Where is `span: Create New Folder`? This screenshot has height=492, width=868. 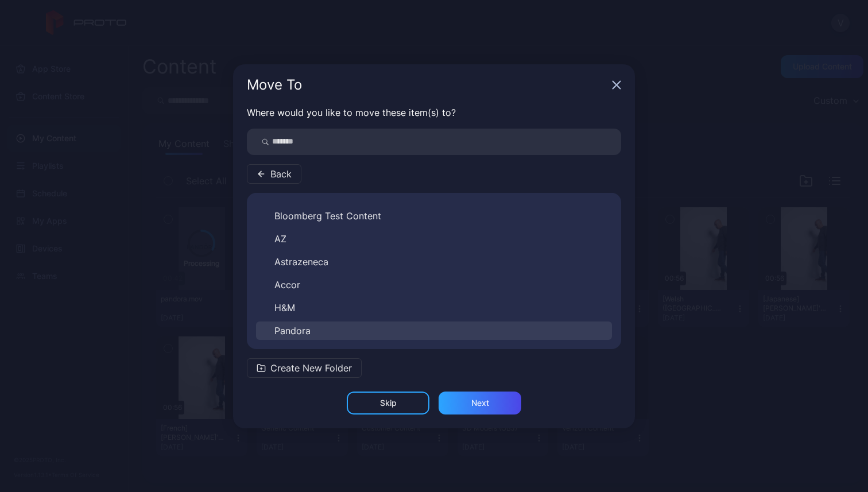 span: Create New Folder is located at coordinates (311, 368).